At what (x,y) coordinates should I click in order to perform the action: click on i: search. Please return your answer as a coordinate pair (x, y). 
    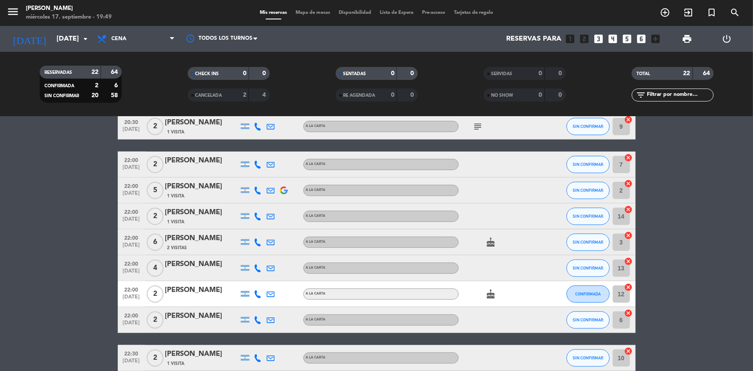
    Looking at the image, I should click on (735, 13).